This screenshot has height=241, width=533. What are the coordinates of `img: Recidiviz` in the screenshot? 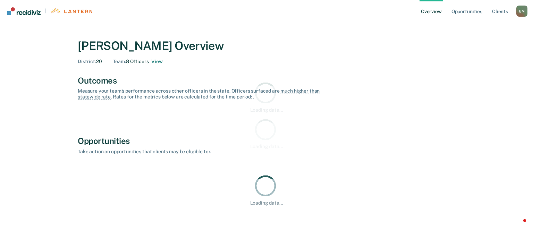 It's located at (24, 11).